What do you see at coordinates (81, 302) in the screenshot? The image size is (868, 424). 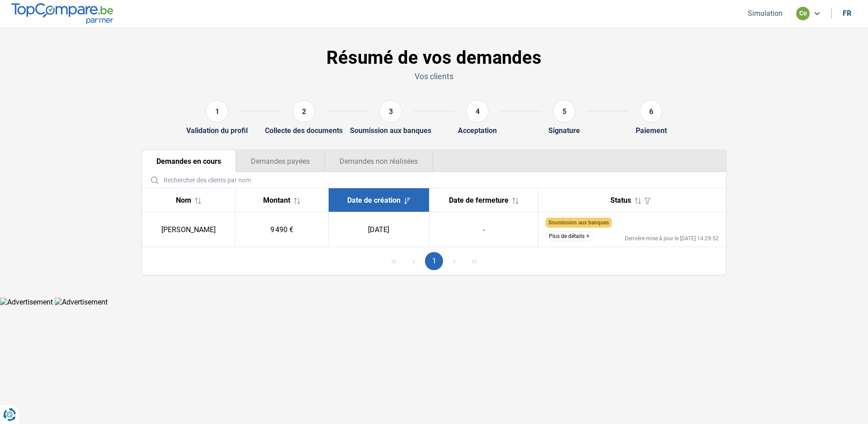 I see `img: Advertisement` at bounding box center [81, 302].